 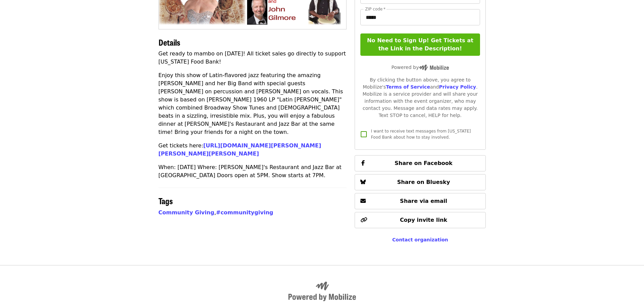 What do you see at coordinates (420, 97) in the screenshot?
I see `div: By clicking the button above, you agree to Mobilize's and . Mobilize is a service provider and wi...` at bounding box center [420, 97].